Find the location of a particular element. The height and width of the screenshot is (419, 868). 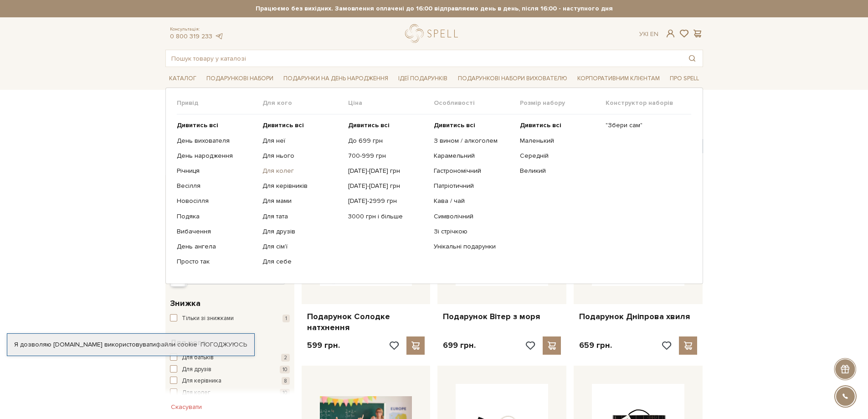

a: Унікальні подарунки is located at coordinates (473, 247).